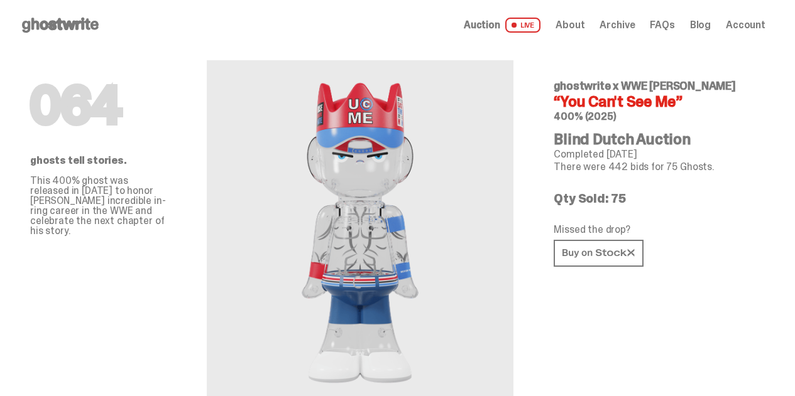 The width and height of the screenshot is (795, 396). Describe the element at coordinates (584, 116) in the screenshot. I see `span: 400% (2025)` at that location.